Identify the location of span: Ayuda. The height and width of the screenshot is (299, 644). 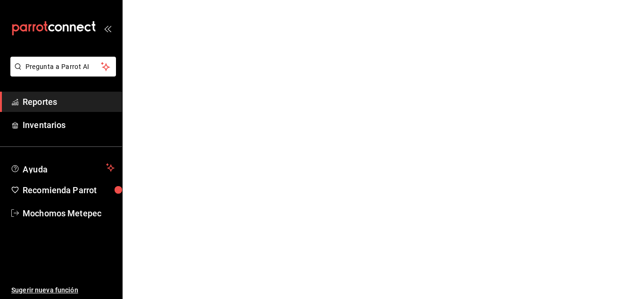
(62, 167).